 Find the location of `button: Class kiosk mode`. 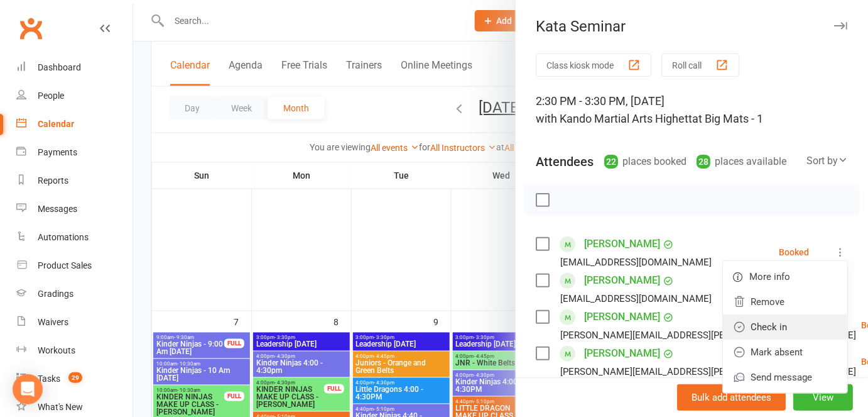

button: Class kiosk mode is located at coordinates (593, 65).